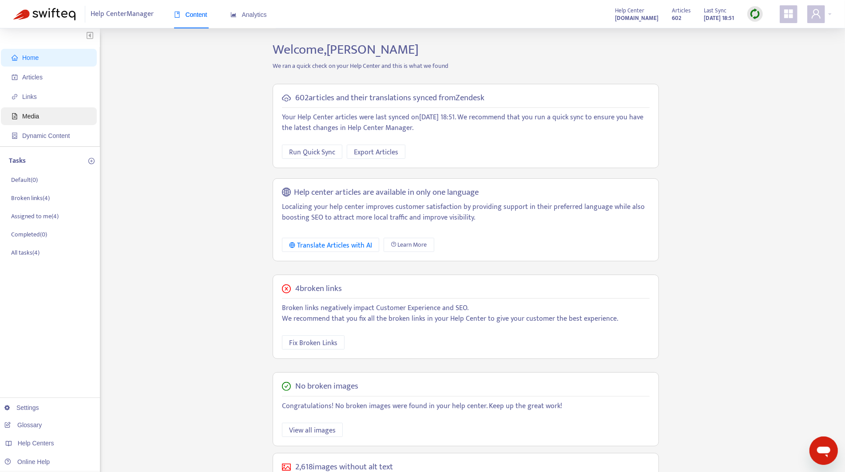 This screenshot has width=845, height=472. What do you see at coordinates (29, 234) in the screenshot?
I see `p: Completed ( 0 )` at bounding box center [29, 234].